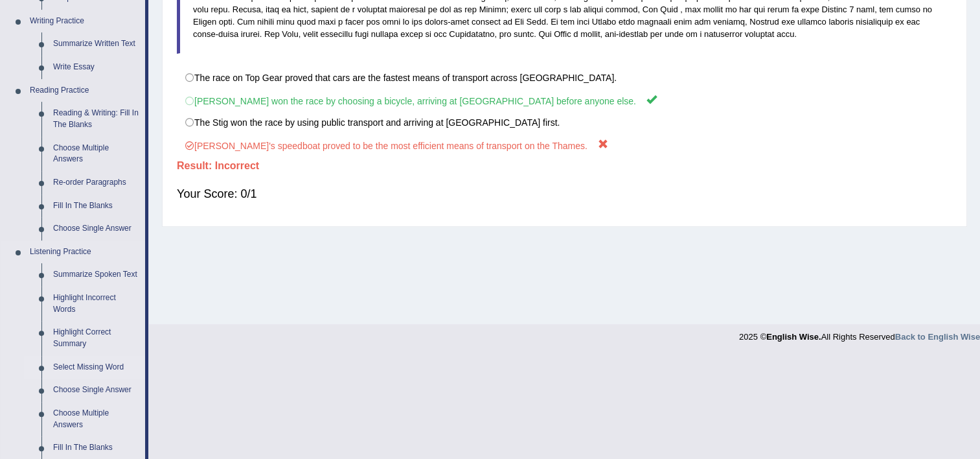 The height and width of the screenshot is (459, 980). I want to click on a: Back to English Wise, so click(937, 337).